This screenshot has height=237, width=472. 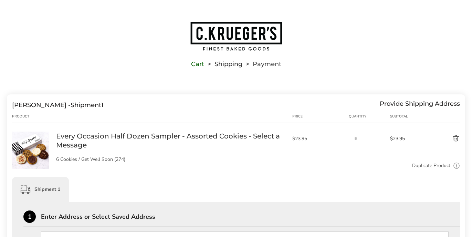 I want to click on a: Cart, so click(x=198, y=64).